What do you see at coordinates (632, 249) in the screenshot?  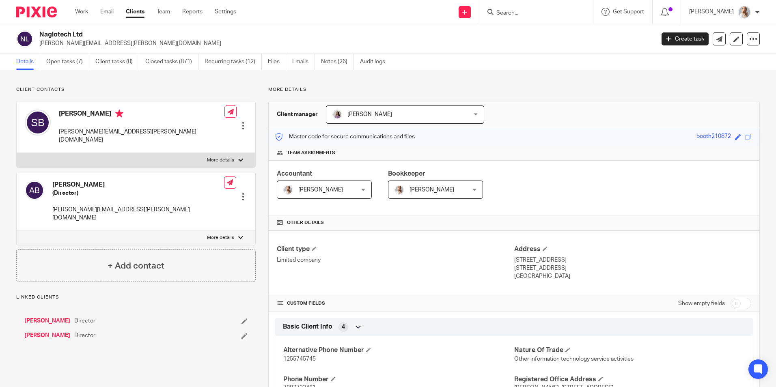 I see `h4: Address` at bounding box center [632, 249].